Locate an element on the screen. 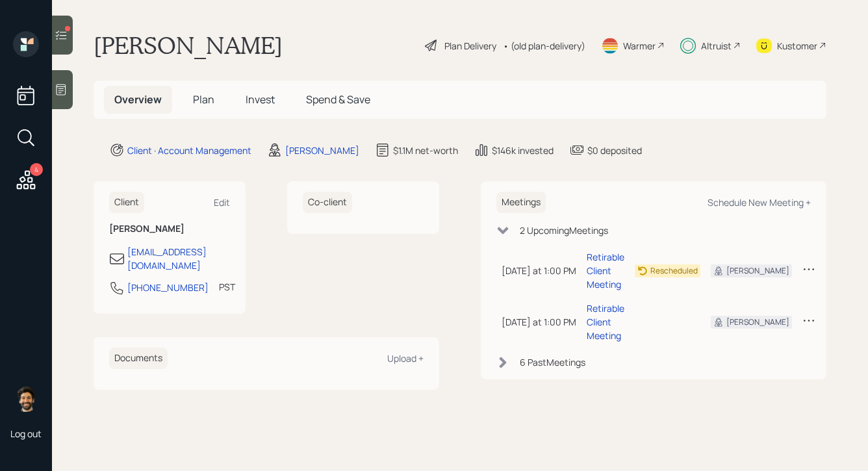  span: Overview is located at coordinates (138, 99).